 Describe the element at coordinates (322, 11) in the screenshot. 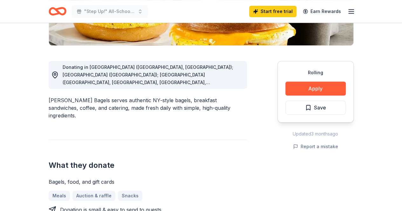

I see `a: Earn Rewards` at that location.